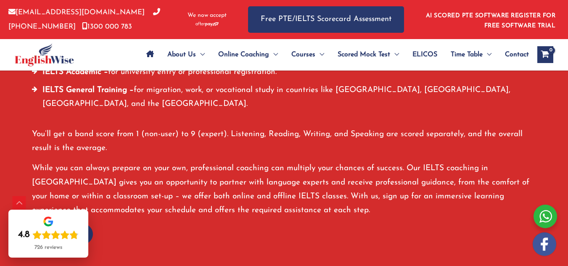 This screenshot has height=266, width=568. I want to click on img: white-facebook.png, so click(545, 244).